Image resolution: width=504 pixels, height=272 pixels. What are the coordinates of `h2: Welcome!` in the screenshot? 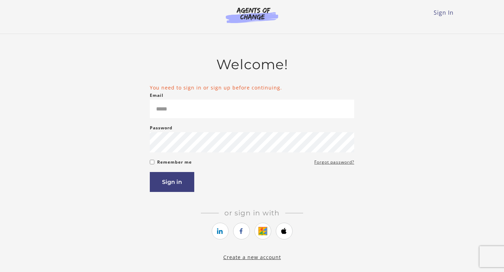 It's located at (252, 64).